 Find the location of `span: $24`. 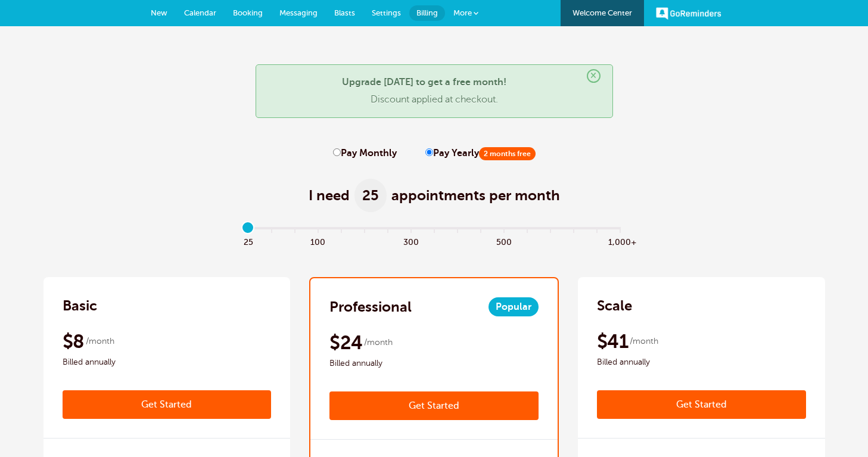

span: $24 is located at coordinates (346, 342).